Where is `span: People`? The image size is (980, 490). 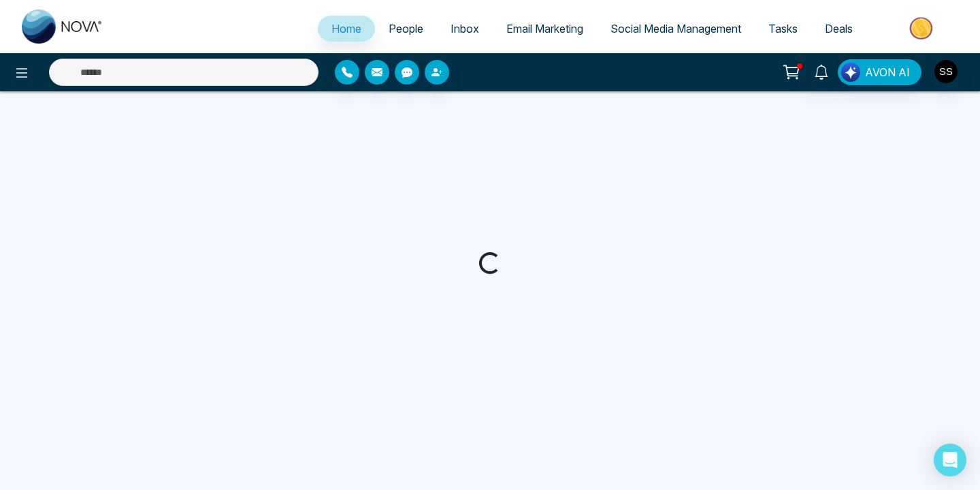
span: People is located at coordinates (406, 29).